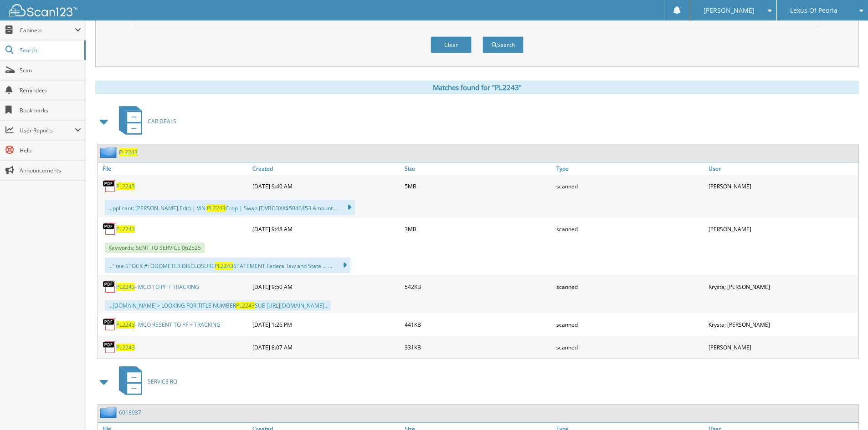 The width and height of the screenshot is (868, 430). I want to click on span: Announcements, so click(50, 170).